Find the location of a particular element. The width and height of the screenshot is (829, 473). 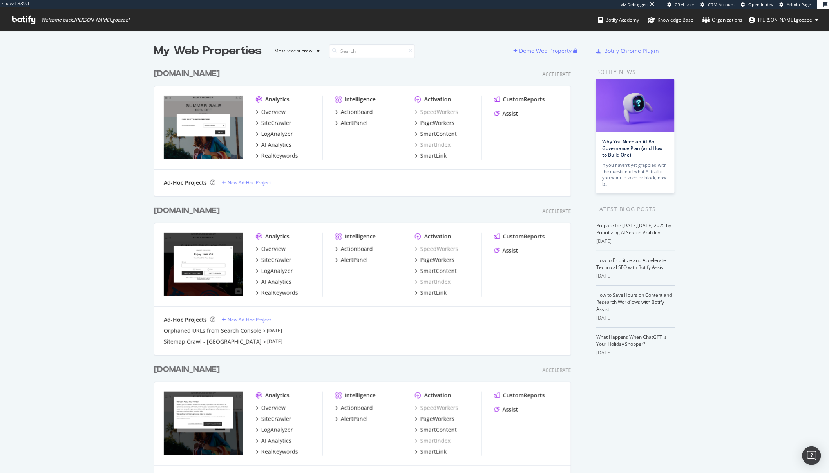

button: Demo Web Property is located at coordinates (543, 51).